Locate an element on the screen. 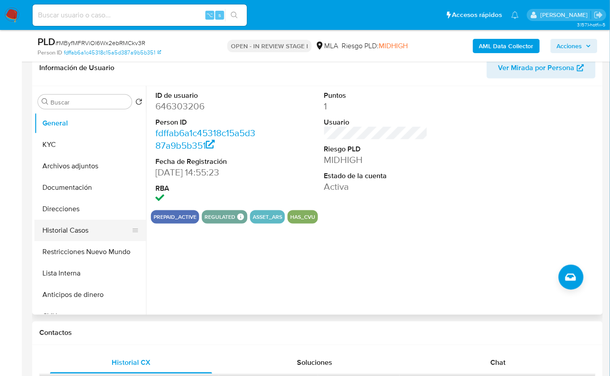  button: prepaid_active is located at coordinates (175, 217).